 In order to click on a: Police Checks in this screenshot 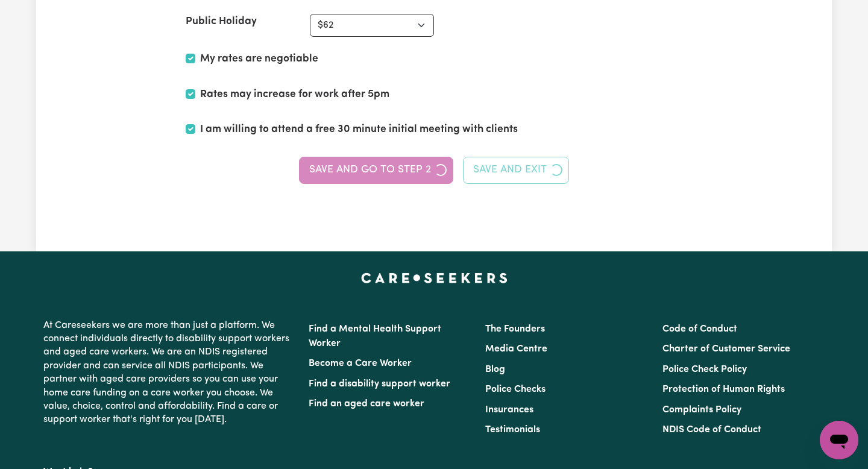, I will do `click(515, 389)`.